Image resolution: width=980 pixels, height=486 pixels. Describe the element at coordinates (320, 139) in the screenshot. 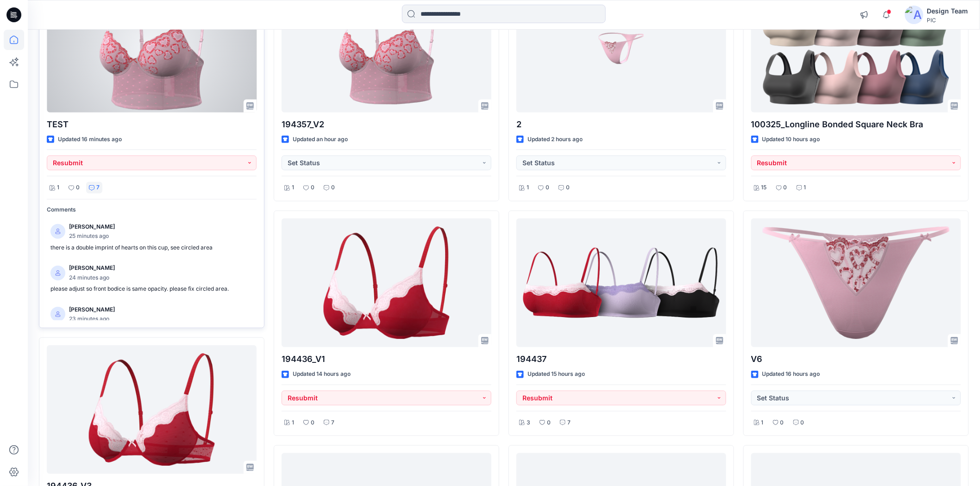

I see `p: Updated an hour ago` at that location.